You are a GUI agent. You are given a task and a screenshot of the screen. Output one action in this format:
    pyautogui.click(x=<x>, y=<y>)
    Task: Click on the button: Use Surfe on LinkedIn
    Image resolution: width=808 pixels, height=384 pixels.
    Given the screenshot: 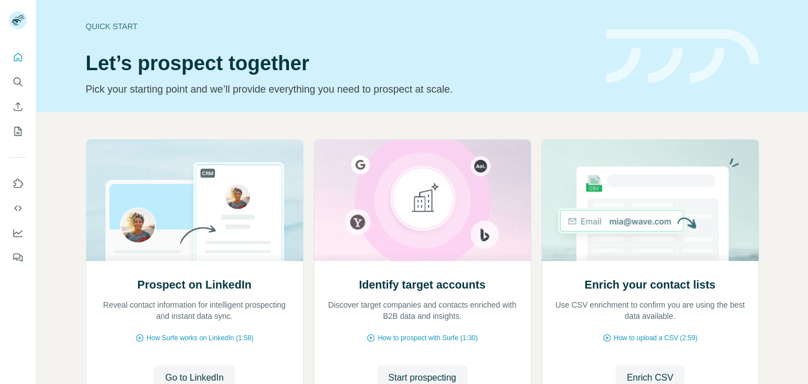 What is the action you would take?
    pyautogui.click(x=18, y=184)
    